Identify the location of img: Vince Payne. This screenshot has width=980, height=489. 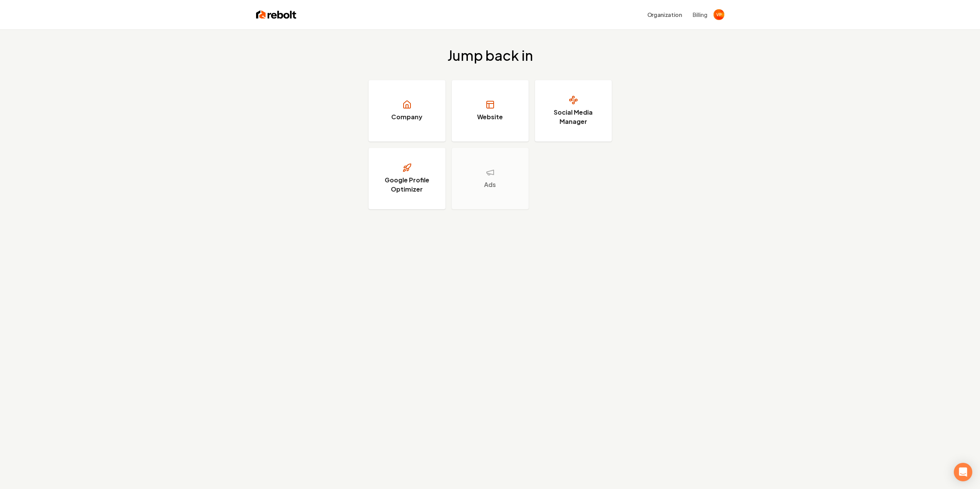
(719, 15).